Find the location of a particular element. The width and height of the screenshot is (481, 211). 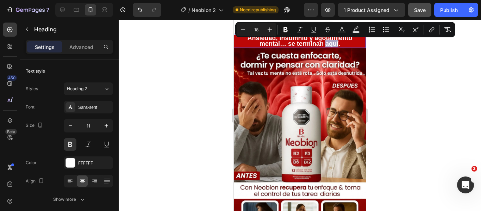

div: Undo/Redo is located at coordinates (147, 10).